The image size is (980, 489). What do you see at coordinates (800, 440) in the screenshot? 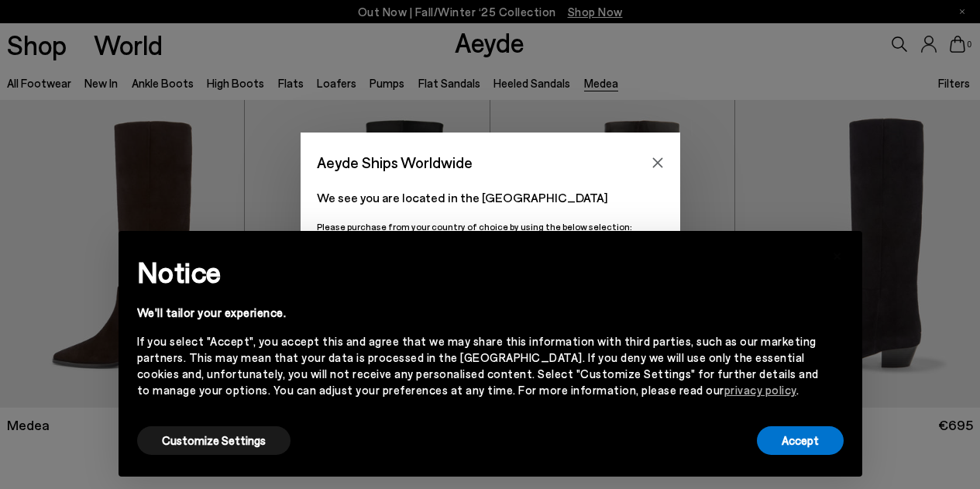
I see `button: Accept` at bounding box center [800, 440].